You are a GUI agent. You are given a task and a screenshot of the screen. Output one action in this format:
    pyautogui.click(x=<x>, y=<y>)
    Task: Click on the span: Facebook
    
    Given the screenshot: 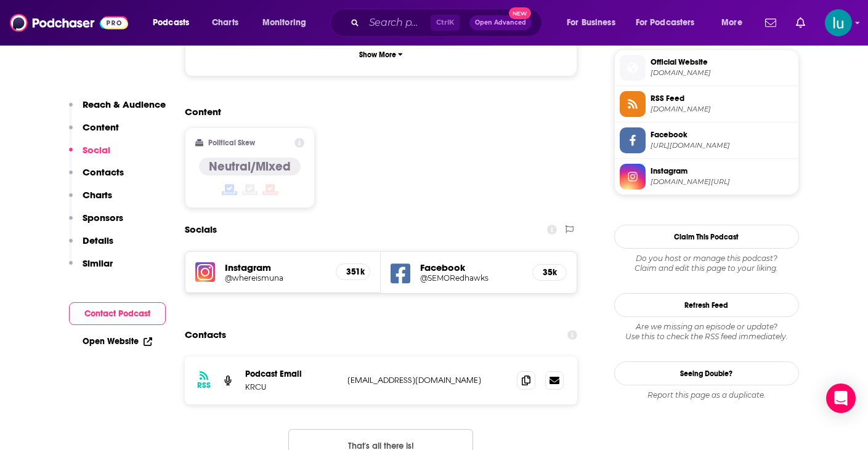 What is the action you would take?
    pyautogui.click(x=722, y=135)
    